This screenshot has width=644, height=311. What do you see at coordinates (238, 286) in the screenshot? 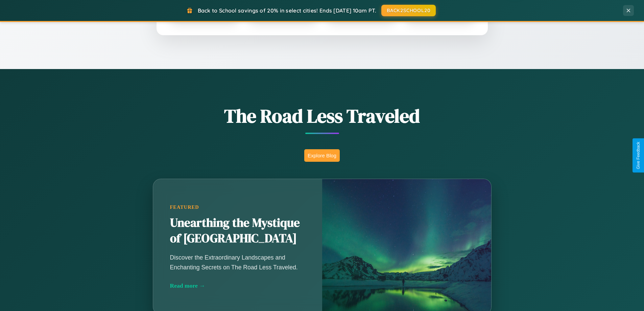
I see `div: Read more →` at bounding box center [238, 286].